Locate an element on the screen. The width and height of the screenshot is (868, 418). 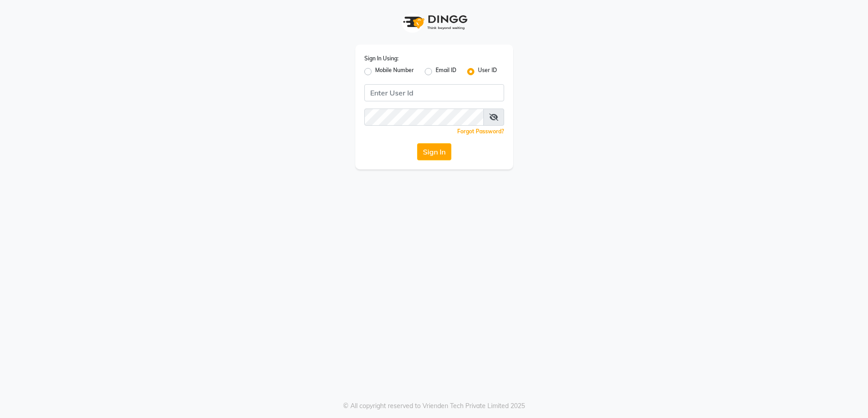
a: Forgot Password? is located at coordinates (481, 131).